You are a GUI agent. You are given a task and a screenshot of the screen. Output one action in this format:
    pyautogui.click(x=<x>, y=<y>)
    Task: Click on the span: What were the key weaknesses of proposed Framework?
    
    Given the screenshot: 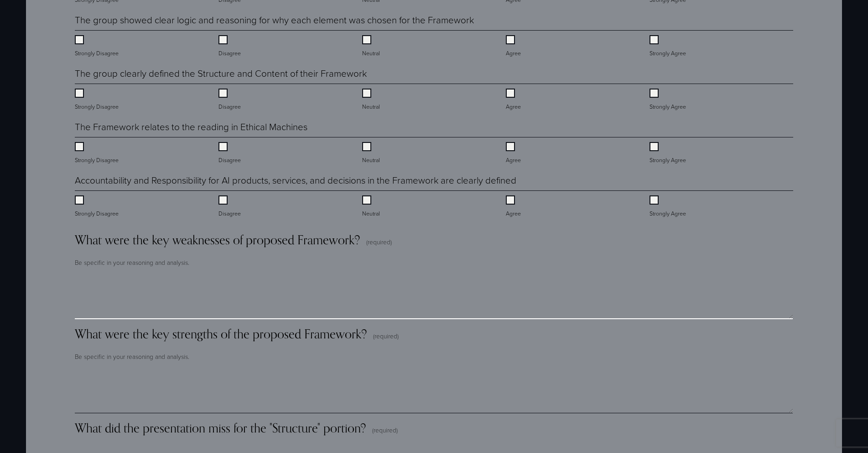 What is the action you would take?
    pyautogui.click(x=217, y=240)
    